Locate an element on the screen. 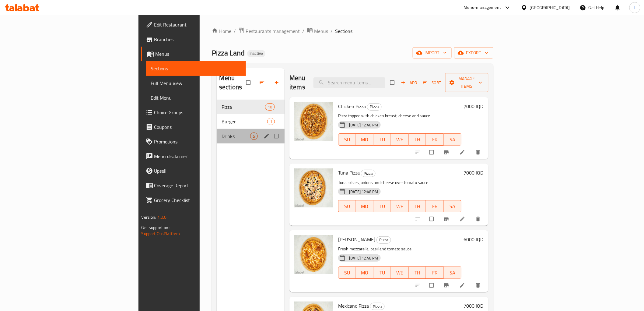  button: Sort is located at coordinates (432, 83).